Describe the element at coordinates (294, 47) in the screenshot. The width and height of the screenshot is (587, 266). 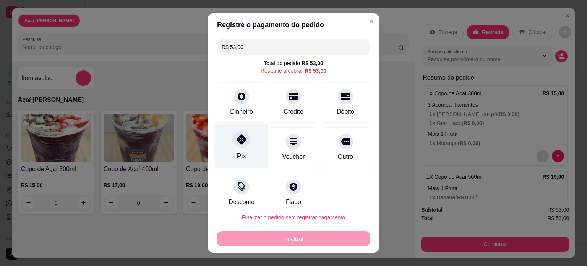
I see `input: Ex.: hambúrguer de cordeiro` at that location.